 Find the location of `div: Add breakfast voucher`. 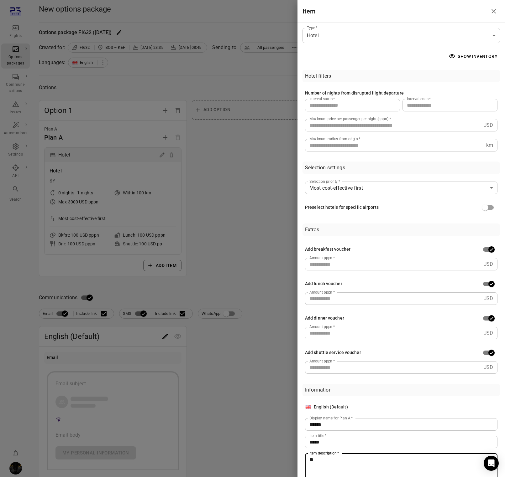

div: Add breakfast voucher is located at coordinates (327, 250).